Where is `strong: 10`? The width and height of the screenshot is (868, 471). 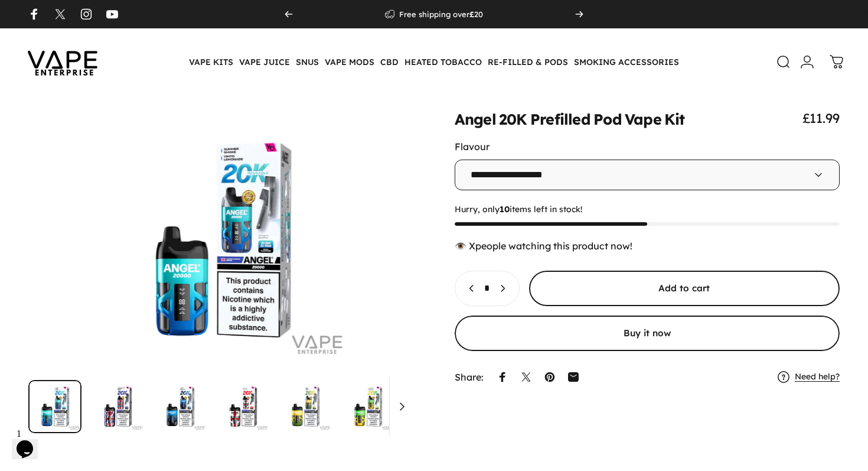 strong: 10 is located at coordinates (504, 209).